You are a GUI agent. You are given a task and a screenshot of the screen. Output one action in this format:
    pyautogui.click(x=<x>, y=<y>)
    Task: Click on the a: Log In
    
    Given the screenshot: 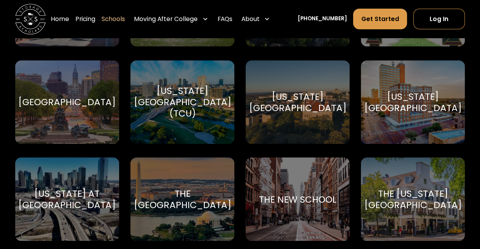 What is the action you would take?
    pyautogui.click(x=439, y=19)
    